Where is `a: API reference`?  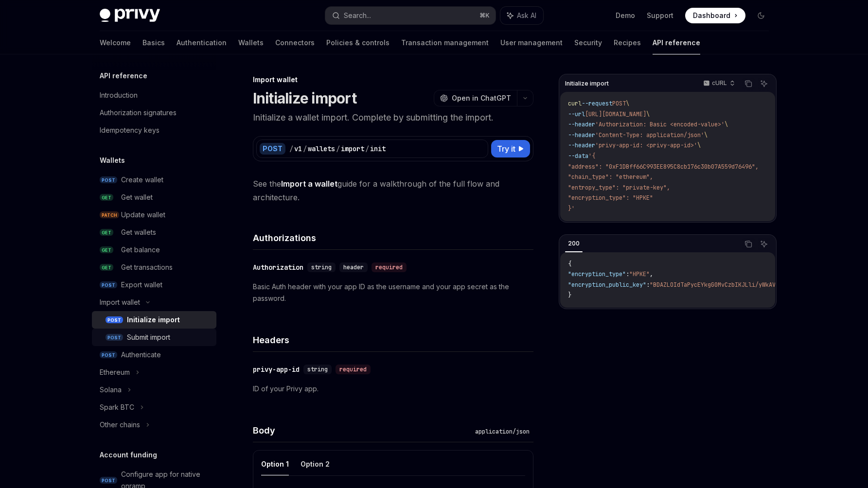
a: API reference is located at coordinates (676, 43).